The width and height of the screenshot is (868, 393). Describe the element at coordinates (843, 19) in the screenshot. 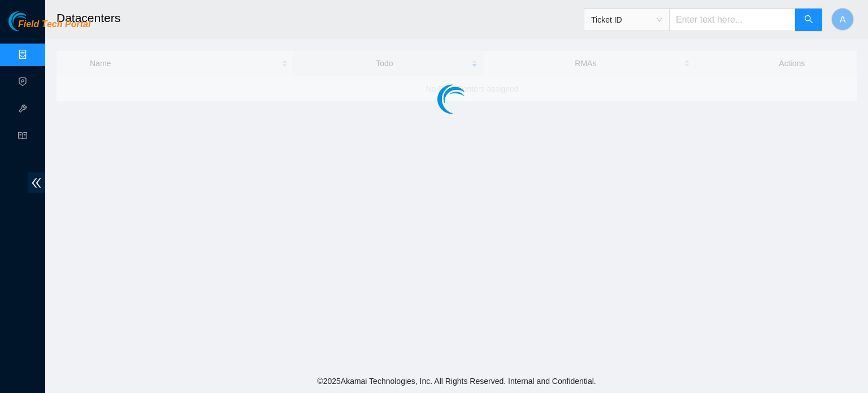

I see `button: A` at that location.